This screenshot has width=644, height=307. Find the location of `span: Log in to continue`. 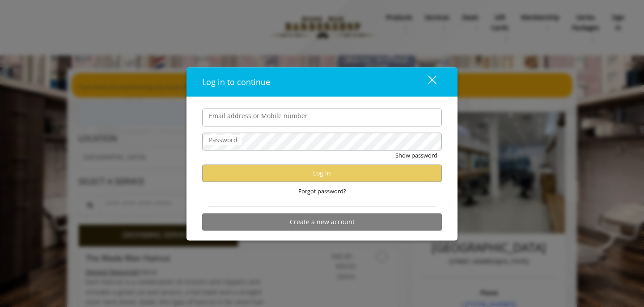

span: Log in to continue is located at coordinates (236, 81).